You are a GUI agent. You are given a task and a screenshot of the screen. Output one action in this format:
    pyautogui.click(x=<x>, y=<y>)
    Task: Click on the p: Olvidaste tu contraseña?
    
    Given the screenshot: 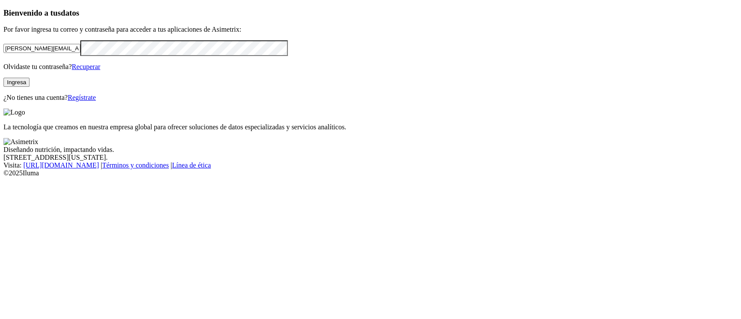 What is the action you would take?
    pyautogui.click(x=371, y=67)
    